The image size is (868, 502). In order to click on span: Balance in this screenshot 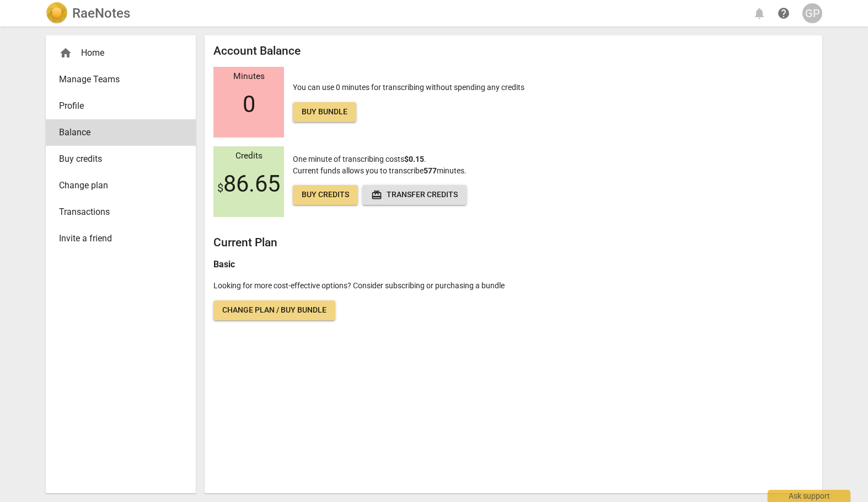, I will do `click(116, 132)`.